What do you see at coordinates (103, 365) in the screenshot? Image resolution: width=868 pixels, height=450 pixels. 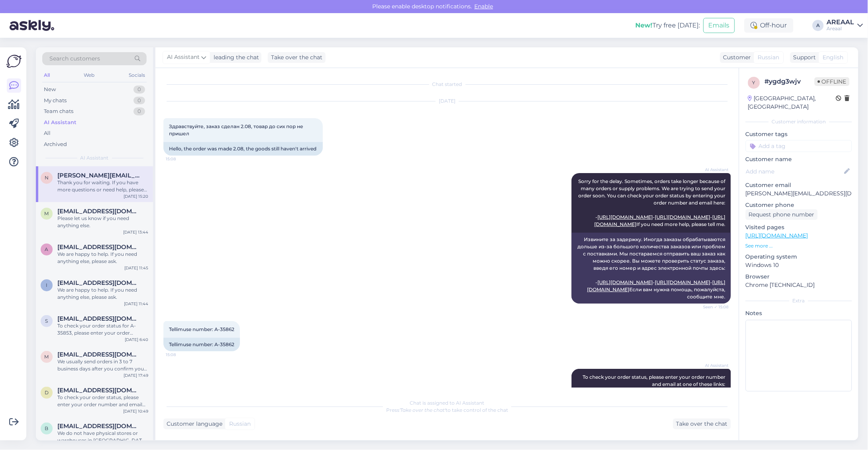 I see `div: We usually send orders in 3 to 7 business days after you confirm your order. You can return the p...` at bounding box center [103, 365].